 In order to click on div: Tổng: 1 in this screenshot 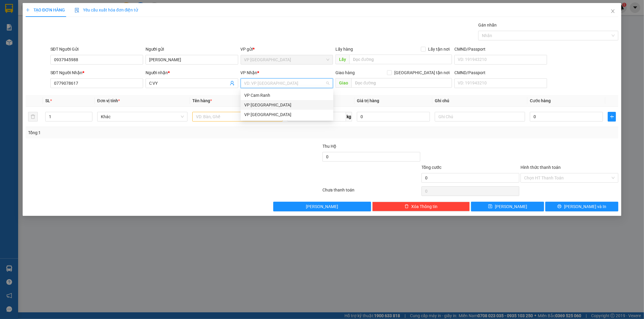, I will do `click(138, 133)`.